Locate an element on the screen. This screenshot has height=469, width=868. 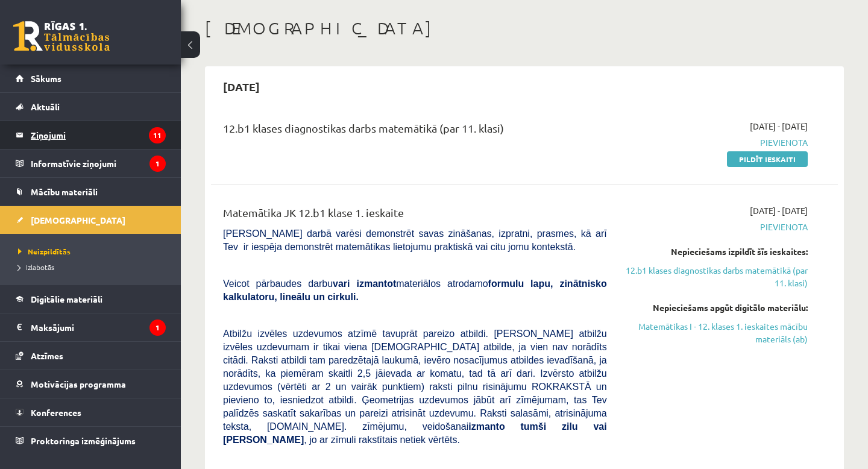
a: Izlabotās is located at coordinates (94, 267).